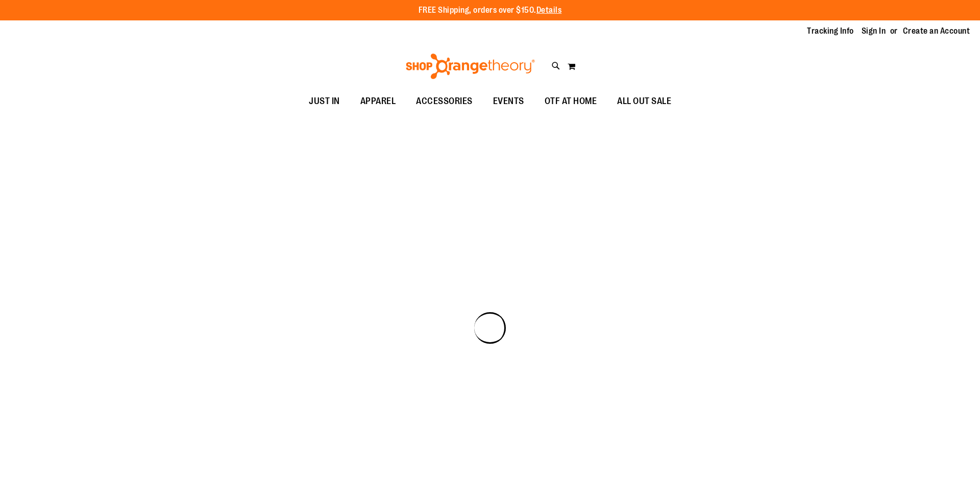 The height and width of the screenshot is (482, 980). Describe the element at coordinates (378, 101) in the screenshot. I see `span: APPAREL` at that location.